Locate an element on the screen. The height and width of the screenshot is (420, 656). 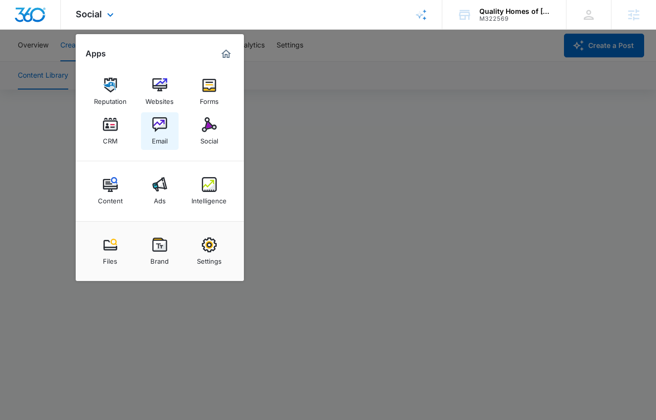
div: Ads is located at coordinates (160, 198).